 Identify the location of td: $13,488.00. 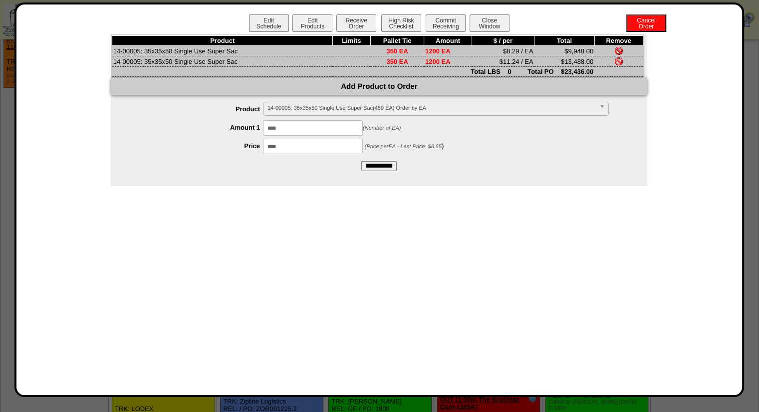
(564, 61).